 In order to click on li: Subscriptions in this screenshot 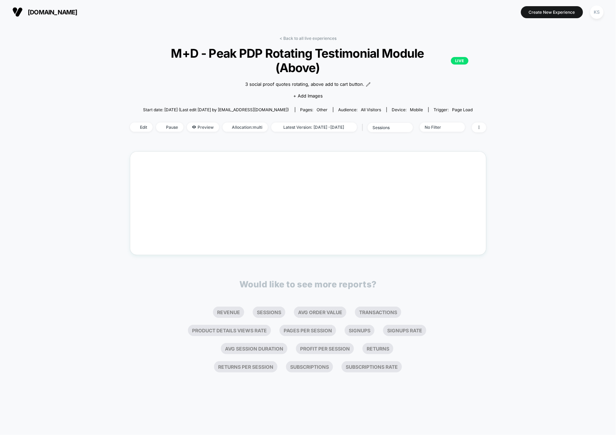, I will do `click(310, 367)`.